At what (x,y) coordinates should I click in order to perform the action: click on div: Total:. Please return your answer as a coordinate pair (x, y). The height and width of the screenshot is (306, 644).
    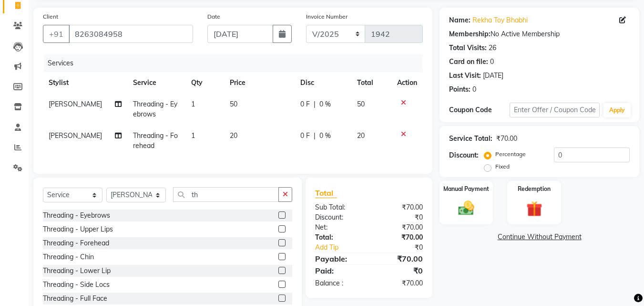
    Looking at the image, I should click on (338, 237).